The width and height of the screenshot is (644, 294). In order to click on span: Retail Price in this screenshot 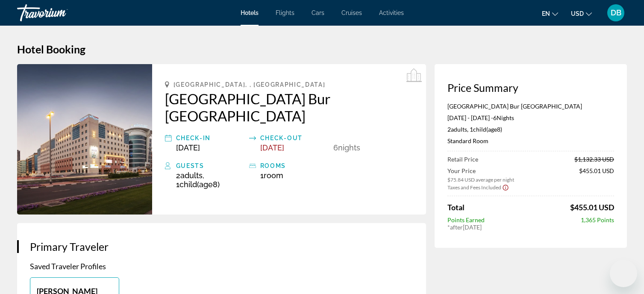, I will do `click(463, 159)`.